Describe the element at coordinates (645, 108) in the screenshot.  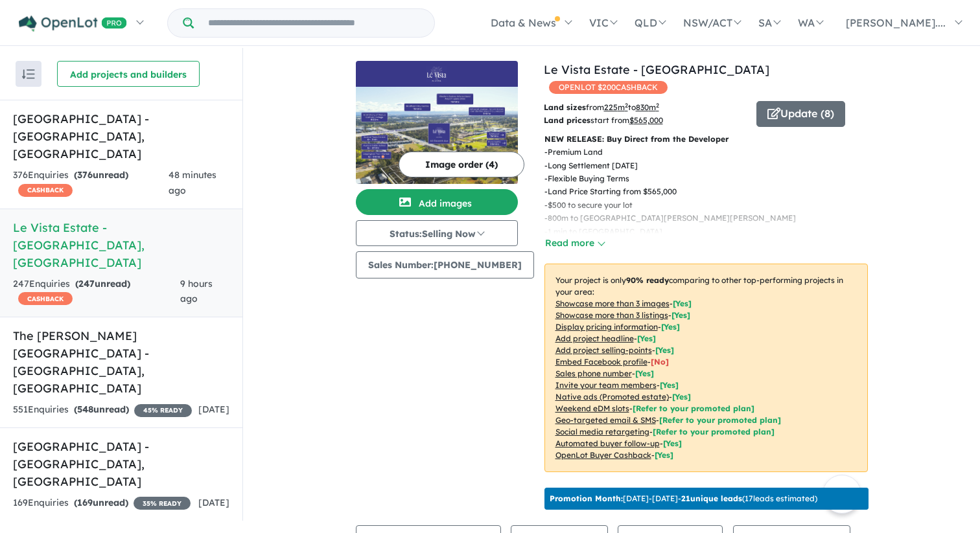
I see `p: from` at that location.